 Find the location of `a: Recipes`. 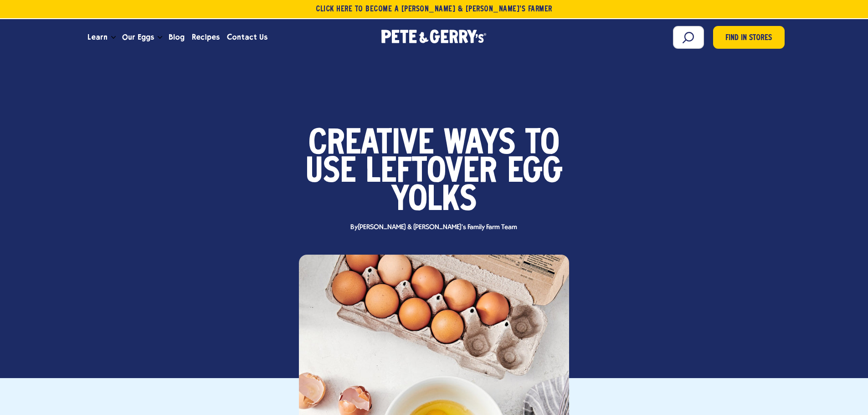

a: Recipes is located at coordinates (206, 37).